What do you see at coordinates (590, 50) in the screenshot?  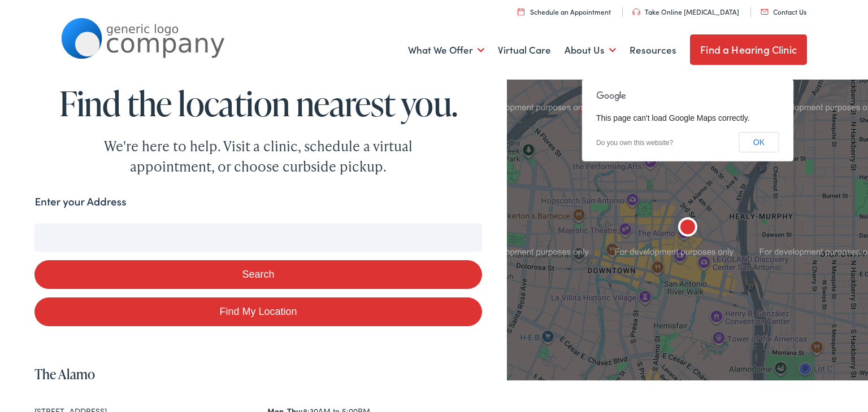 I see `a: About Us` at bounding box center [590, 50].